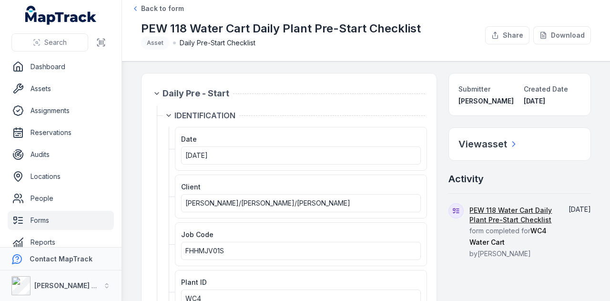 The height and width of the screenshot is (301, 610). I want to click on a: Locations, so click(61, 176).